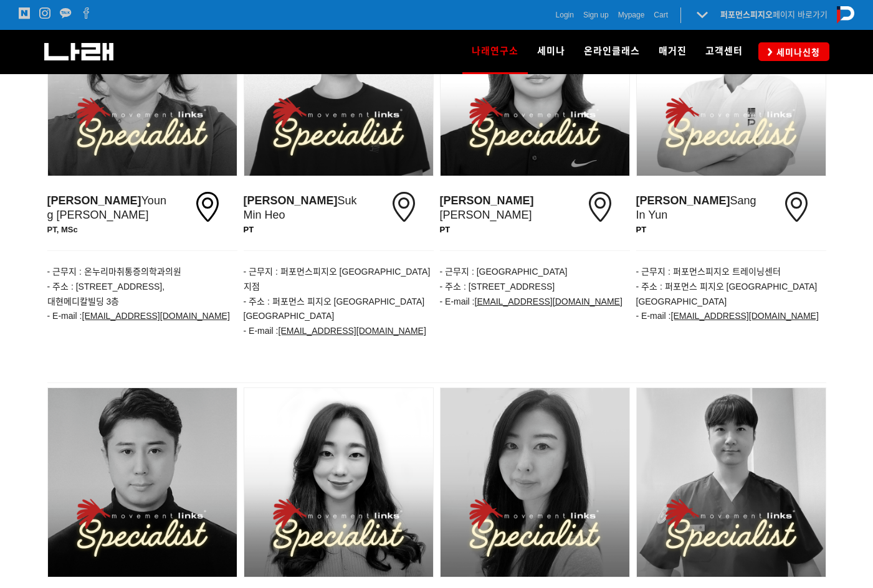 Image resolution: width=873 pixels, height=588 pixels. Describe the element at coordinates (494, 51) in the screenshot. I see `span: 나래연구소` at that location.